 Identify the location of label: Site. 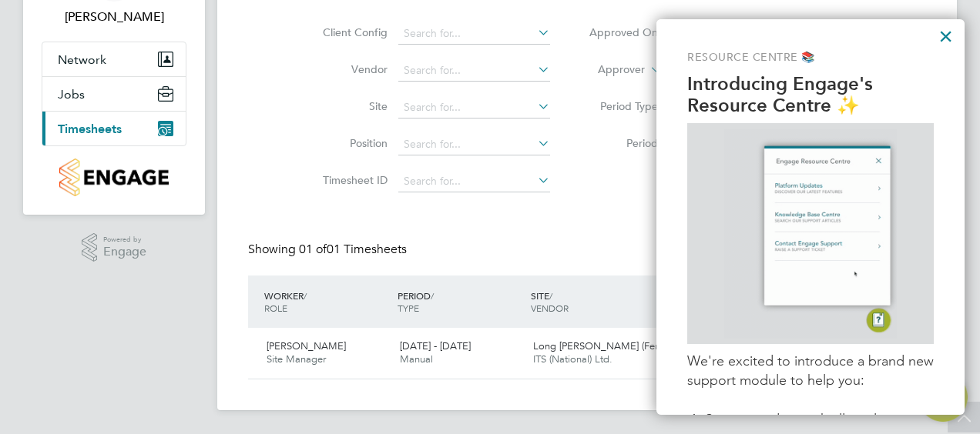
(353, 106).